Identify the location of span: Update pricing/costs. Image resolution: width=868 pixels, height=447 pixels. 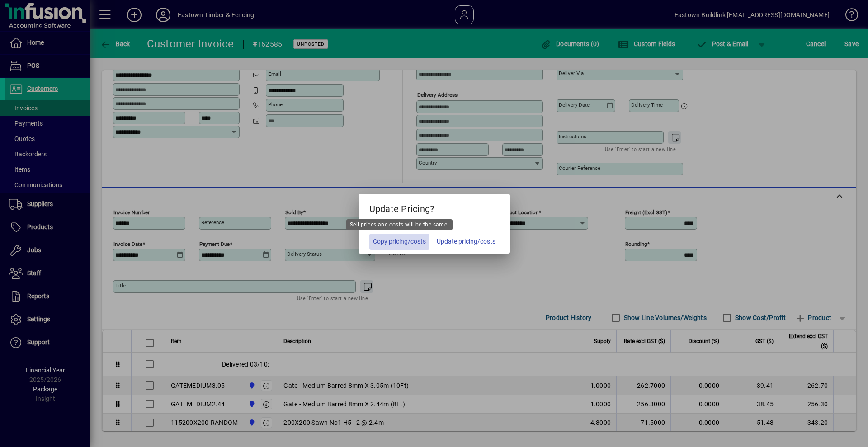
(466, 242).